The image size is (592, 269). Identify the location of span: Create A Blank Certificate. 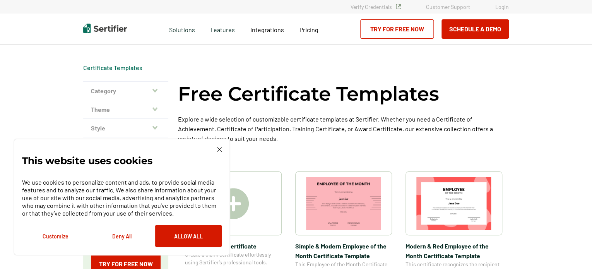
(233, 246).